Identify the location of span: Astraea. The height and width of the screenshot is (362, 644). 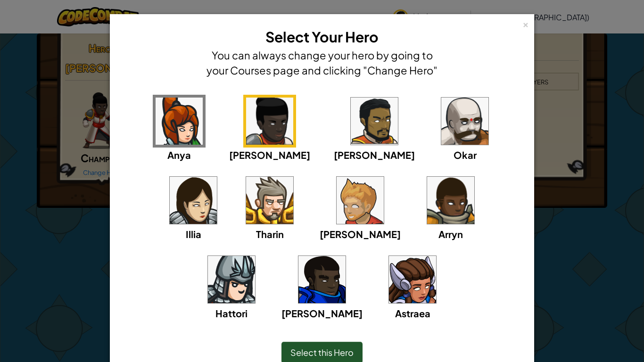
(413, 313).